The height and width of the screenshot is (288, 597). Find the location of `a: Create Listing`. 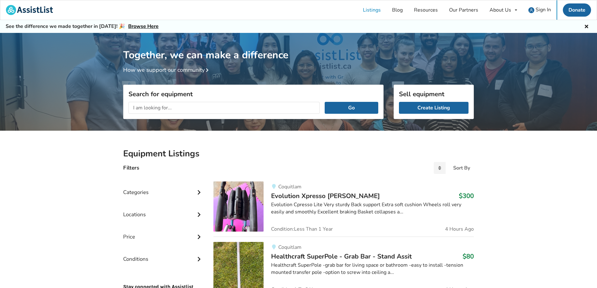

a: Create Listing is located at coordinates (433, 108).